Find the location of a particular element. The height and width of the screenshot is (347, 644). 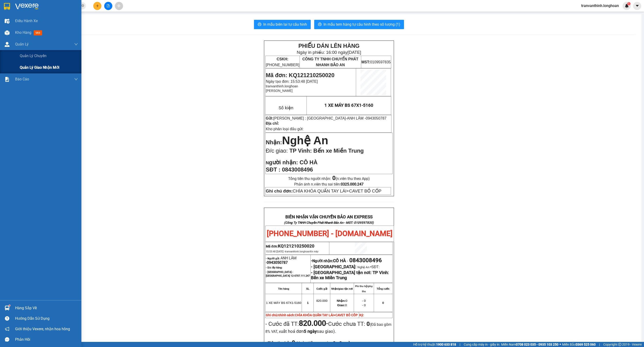

span: gười nhận: is located at coordinates (283, 162).